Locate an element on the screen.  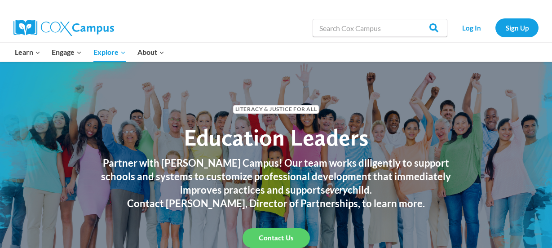
span: Explore is located at coordinates (110, 52).